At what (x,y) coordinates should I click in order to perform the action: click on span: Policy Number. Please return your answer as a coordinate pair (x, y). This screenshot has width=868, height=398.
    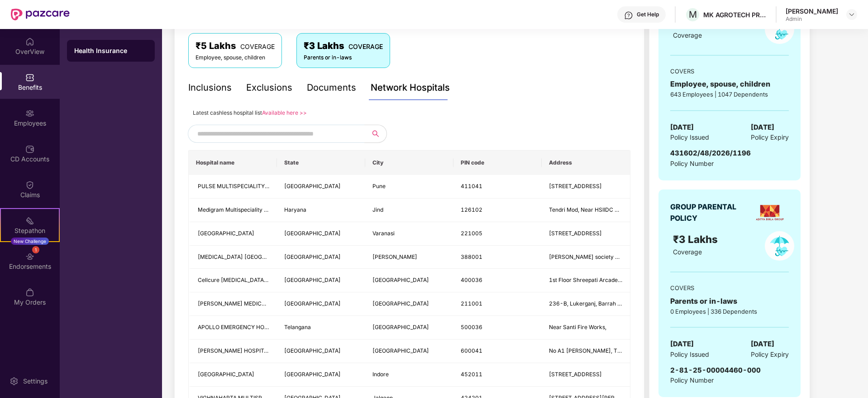
    Looking at the image, I should click on (692, 380).